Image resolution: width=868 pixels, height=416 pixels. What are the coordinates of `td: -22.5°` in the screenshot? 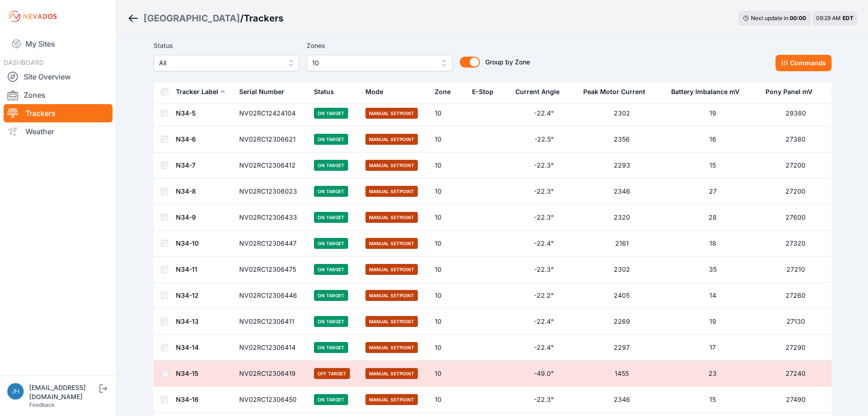 It's located at (544, 139).